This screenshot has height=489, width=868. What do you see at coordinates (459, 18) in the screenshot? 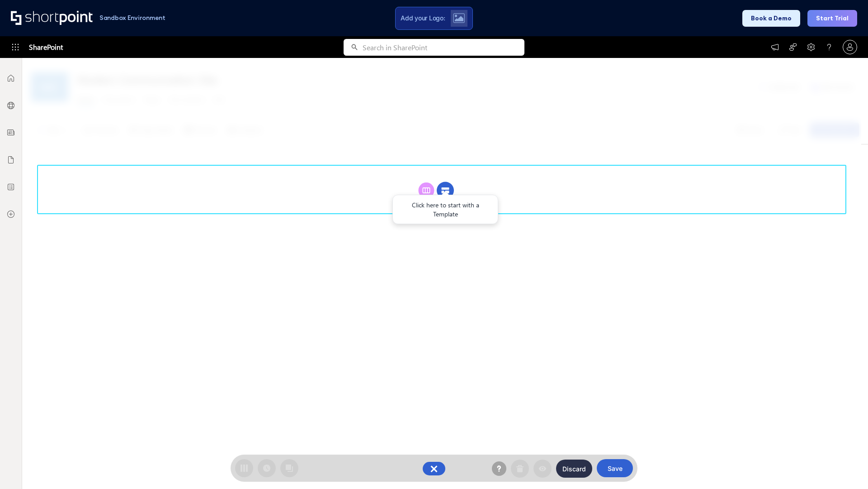
I see `img: Upload logo` at bounding box center [459, 18].